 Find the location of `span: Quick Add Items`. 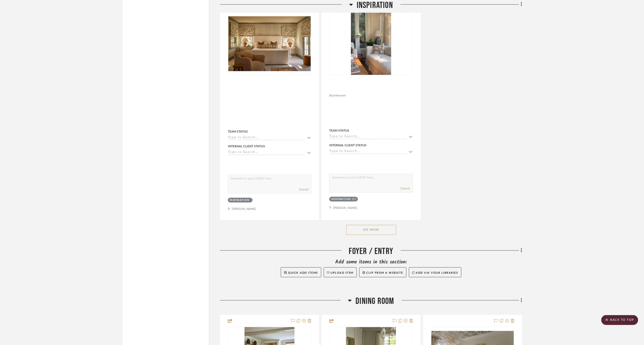

span: Quick Add Items is located at coordinates (303, 273).